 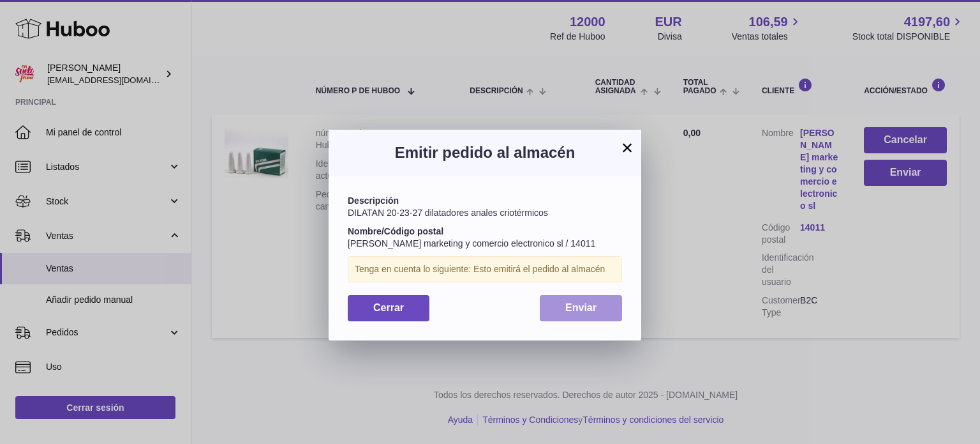 I want to click on div: Tenga en cuenta lo siguiente: Esto emitirá el pedido al almacén, so click(x=485, y=269).